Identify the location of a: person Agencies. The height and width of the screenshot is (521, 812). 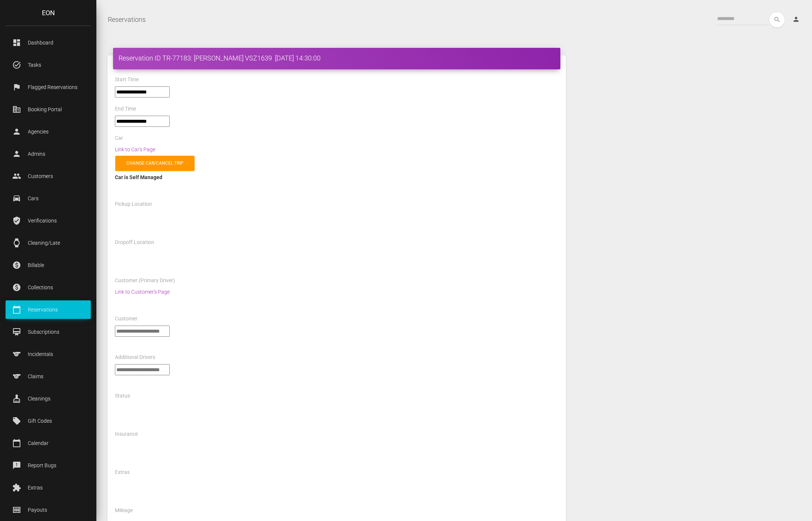
(48, 132).